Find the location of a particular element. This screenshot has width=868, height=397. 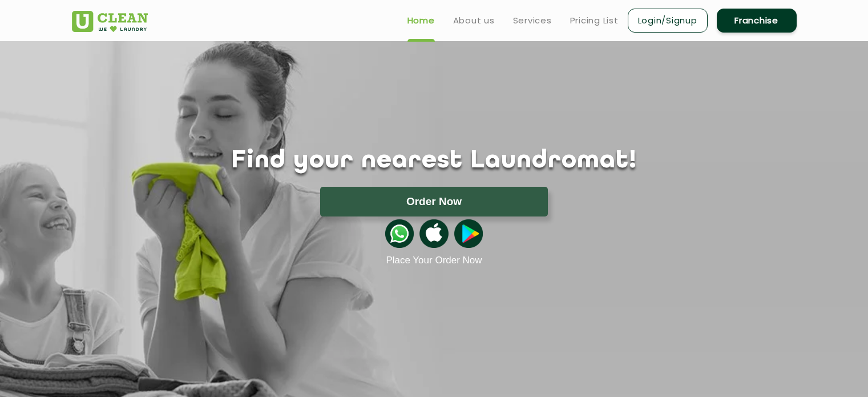

img: UClean Laundry and Dry Cleaning is located at coordinates (110, 21).